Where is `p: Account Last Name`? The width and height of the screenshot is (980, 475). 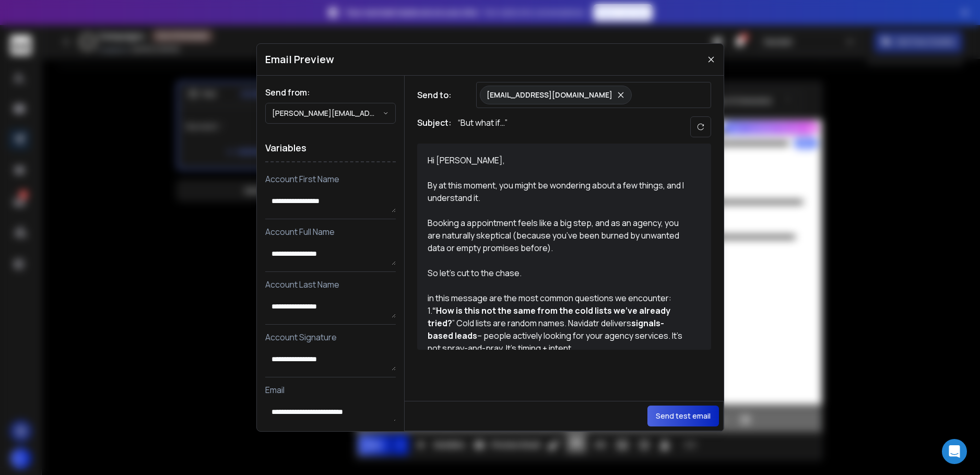
p: Account Last Name is located at coordinates (331, 285).